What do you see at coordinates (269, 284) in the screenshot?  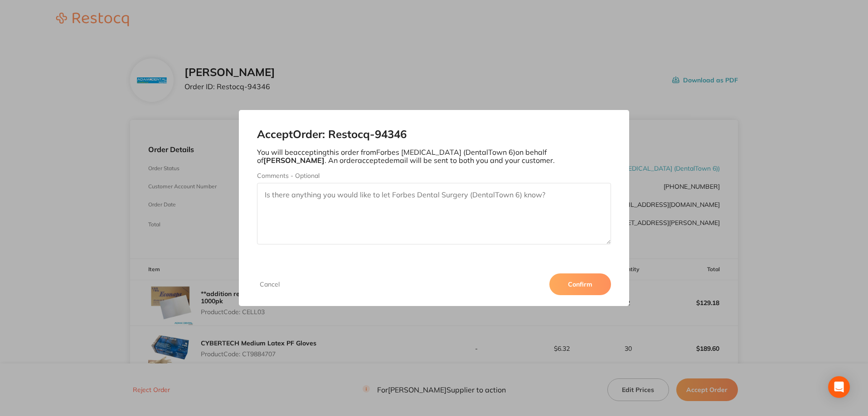 I see `button: Cancel` at bounding box center [269, 284].